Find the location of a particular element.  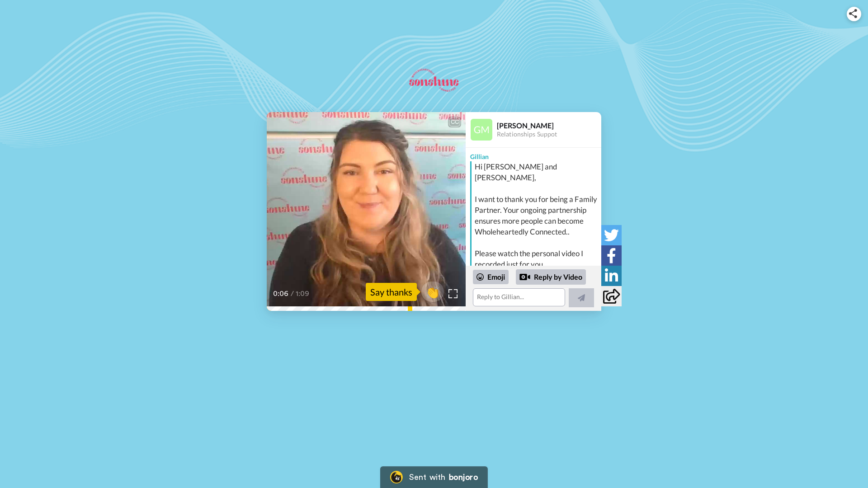

div: Gillian is located at coordinates (533, 155).